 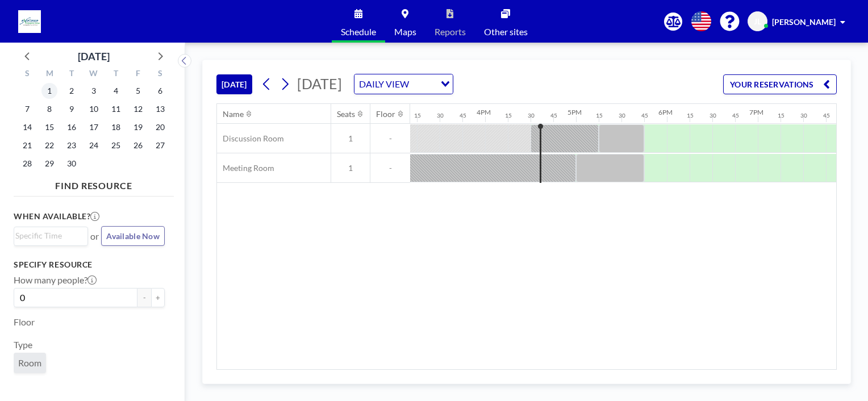 I want to click on span: Sunday, September 28, 2025, so click(x=27, y=164).